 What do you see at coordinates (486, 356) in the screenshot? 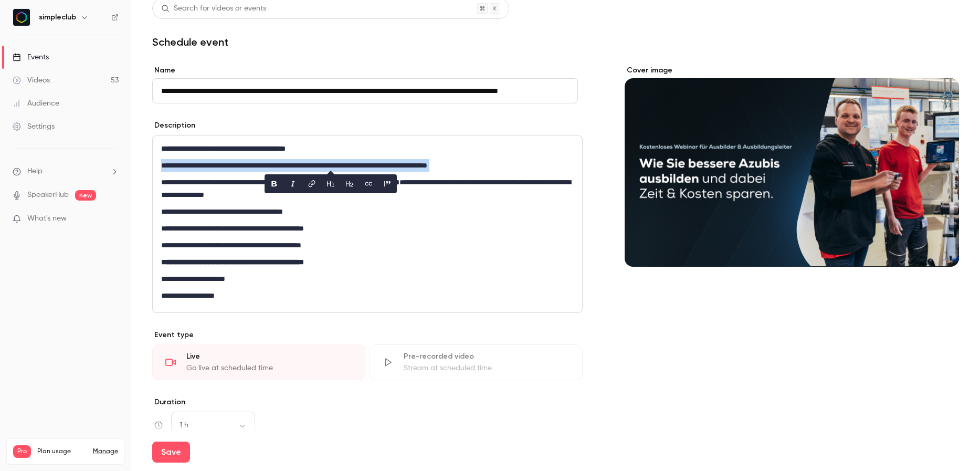
I see `div: Pre-recorded video` at bounding box center [486, 356].